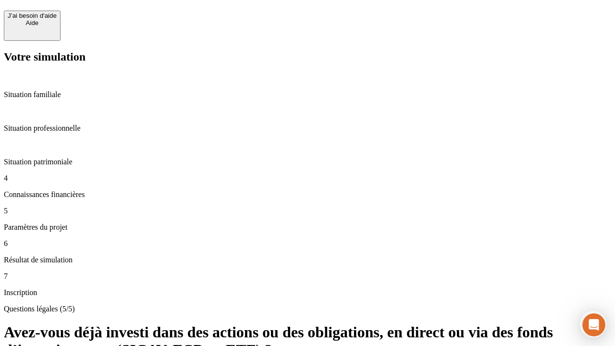 This screenshot has height=346, width=615. Describe the element at coordinates (307, 227) in the screenshot. I see `p: Paramètres du projet` at that location.